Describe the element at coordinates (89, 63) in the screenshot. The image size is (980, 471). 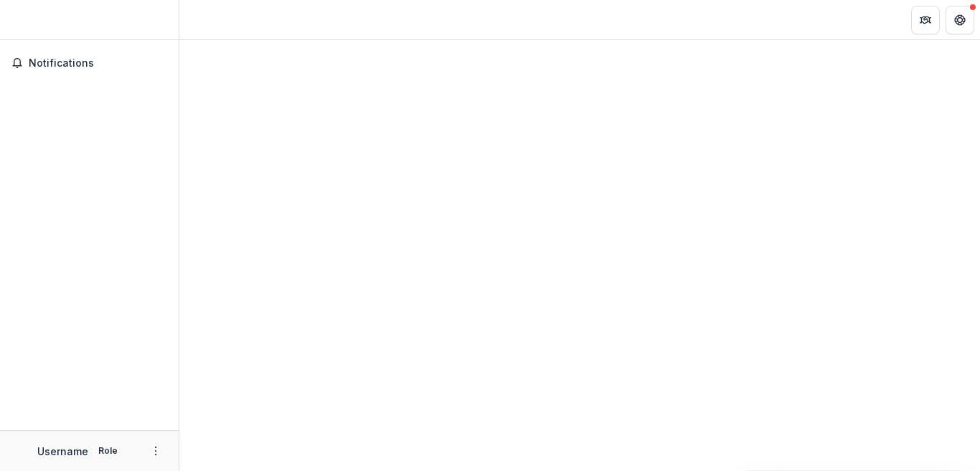
I see `button: Notifications` at that location.